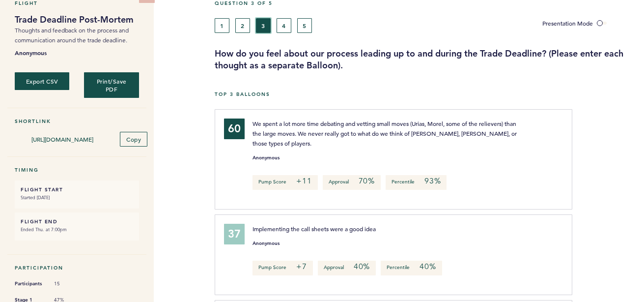 The height and width of the screenshot is (302, 644). I want to click on span: Copy, so click(134, 139).